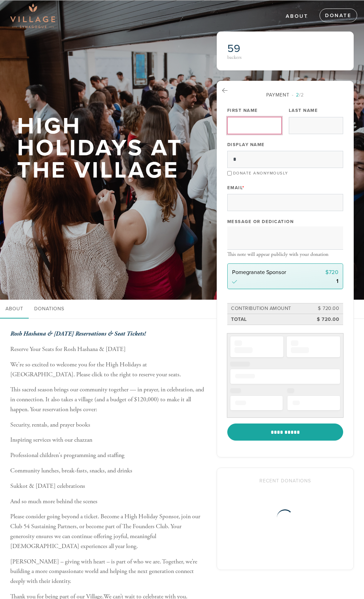  What do you see at coordinates (259, 272) in the screenshot?
I see `span: Pomegranate Sponsor` at bounding box center [259, 272].